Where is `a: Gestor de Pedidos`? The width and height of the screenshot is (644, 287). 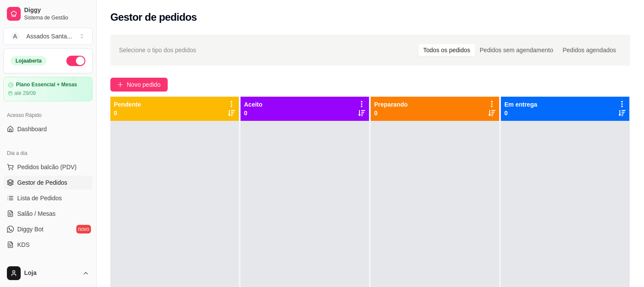 a: Gestor de Pedidos is located at coordinates (48, 182).